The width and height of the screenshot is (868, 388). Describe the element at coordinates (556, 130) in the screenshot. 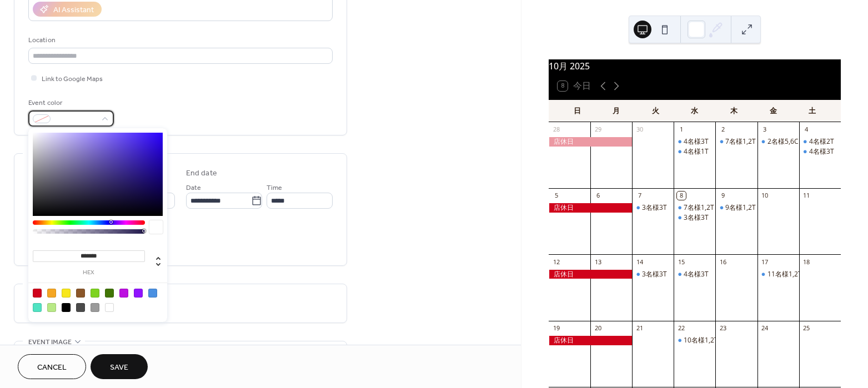

I see `div: 28` at that location.